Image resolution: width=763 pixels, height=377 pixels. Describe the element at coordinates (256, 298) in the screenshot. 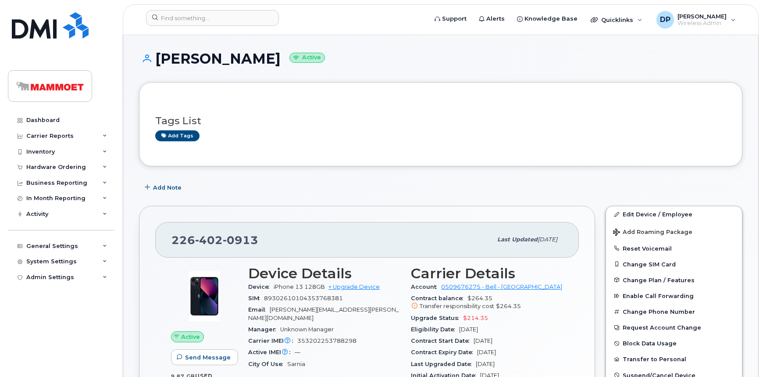

I see `span: SIM` at that location.